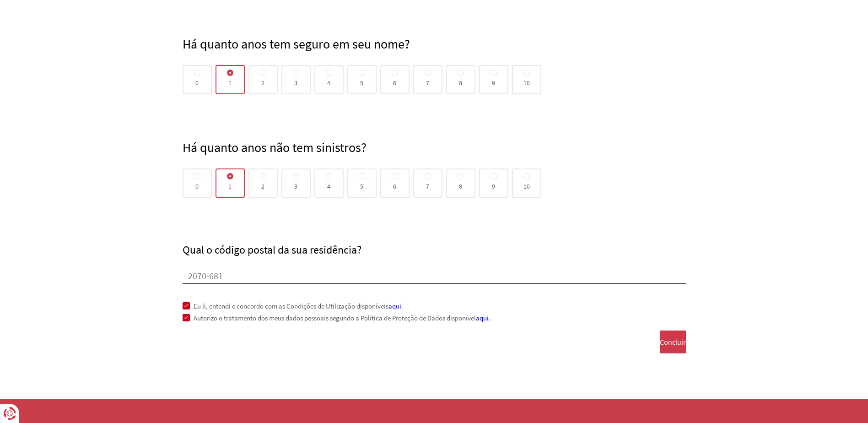 The width and height of the screenshot is (868, 423). Describe the element at coordinates (434, 148) in the screenshot. I see `h4: Há quanto anos não tem sinistros?` at that location.